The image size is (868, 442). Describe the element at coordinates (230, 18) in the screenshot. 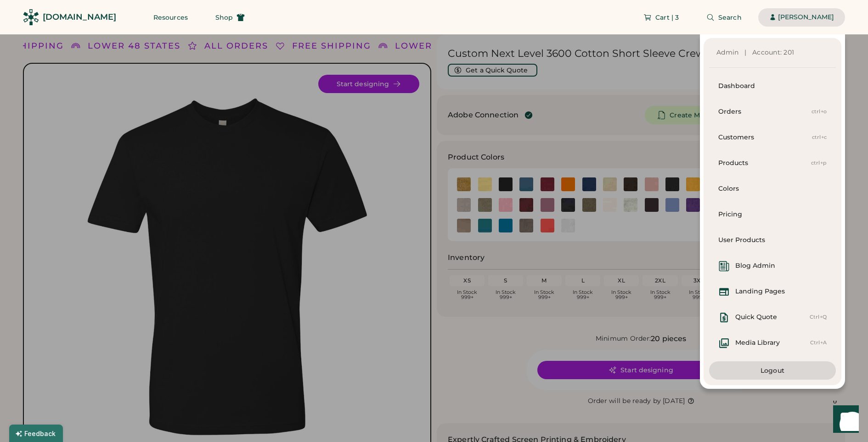

I see `button: Shop` at that location.